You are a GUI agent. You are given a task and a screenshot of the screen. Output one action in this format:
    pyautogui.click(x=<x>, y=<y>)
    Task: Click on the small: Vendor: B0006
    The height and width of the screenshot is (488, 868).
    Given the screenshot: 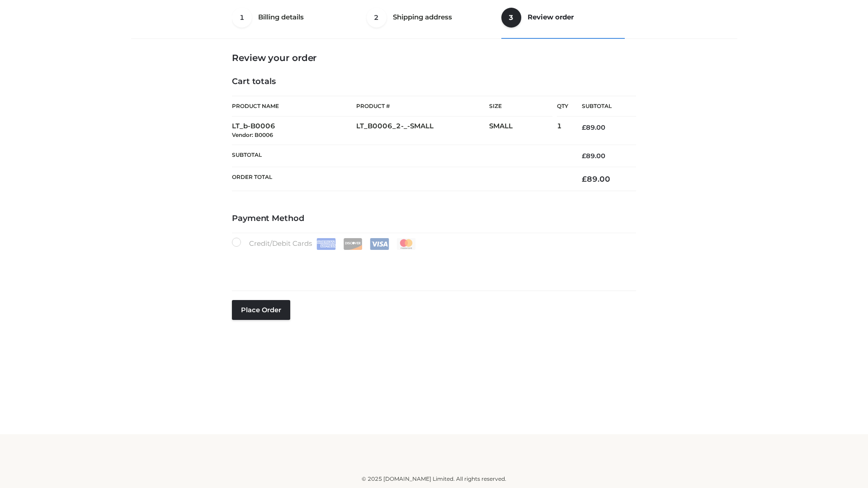 What is the action you would take?
    pyautogui.click(x=252, y=135)
    